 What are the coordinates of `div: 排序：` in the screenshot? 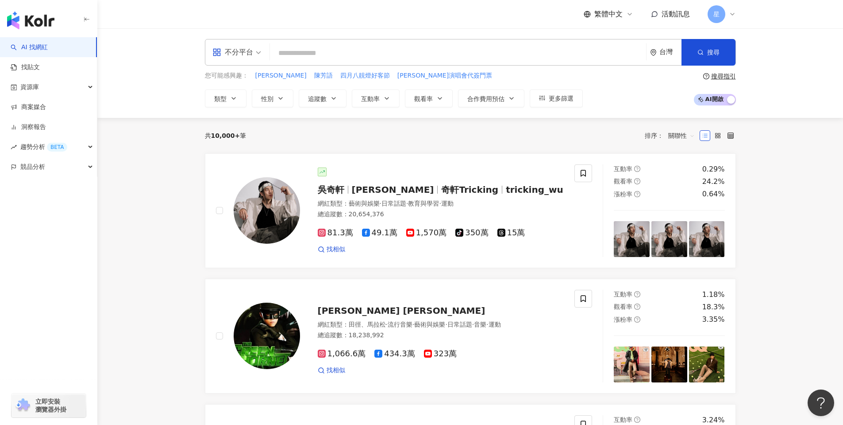 It's located at (672, 135).